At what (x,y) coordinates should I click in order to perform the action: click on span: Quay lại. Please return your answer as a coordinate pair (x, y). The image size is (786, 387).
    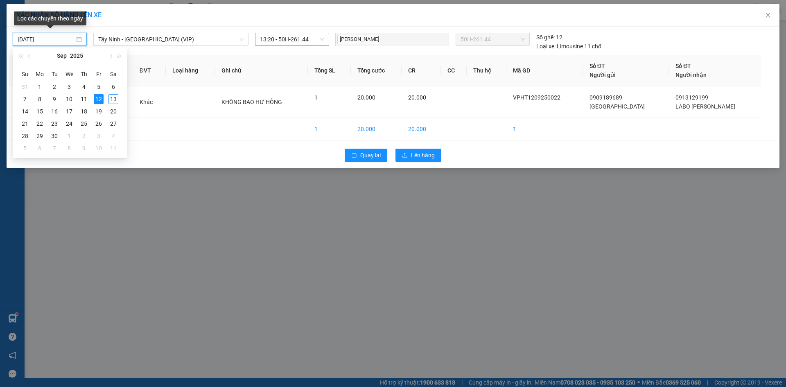
    Looking at the image, I should click on (371, 155).